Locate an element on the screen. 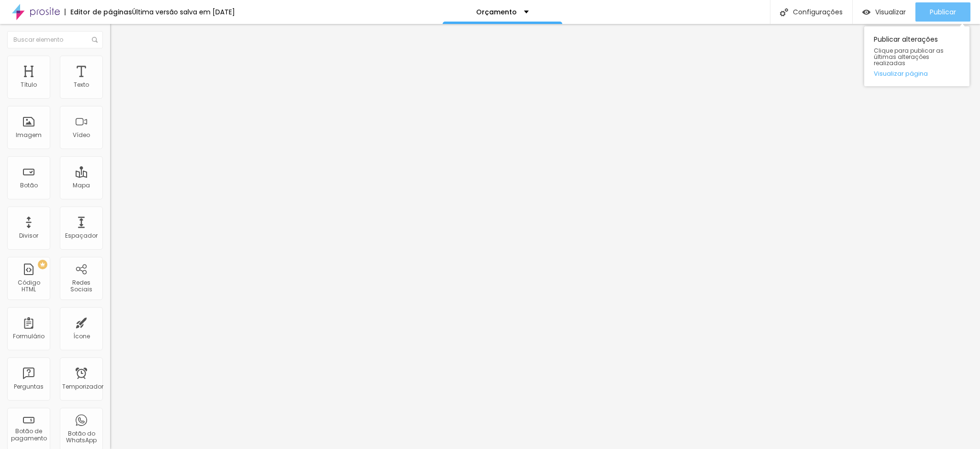  font: Publicar alterações is located at coordinates (906, 39).